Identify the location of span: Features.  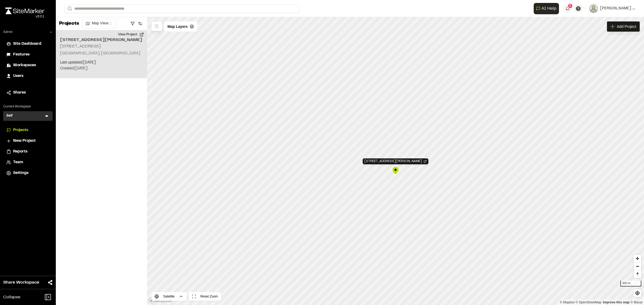
(21, 55).